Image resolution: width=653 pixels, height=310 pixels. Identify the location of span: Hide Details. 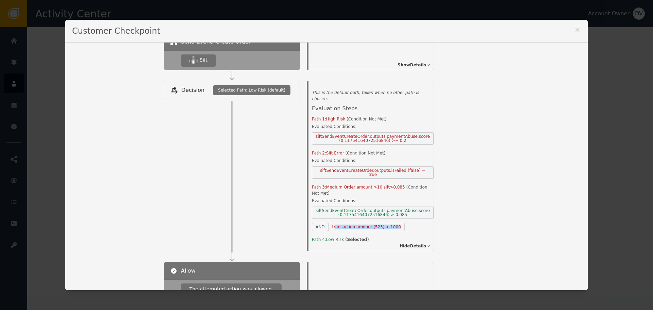
(413, 246).